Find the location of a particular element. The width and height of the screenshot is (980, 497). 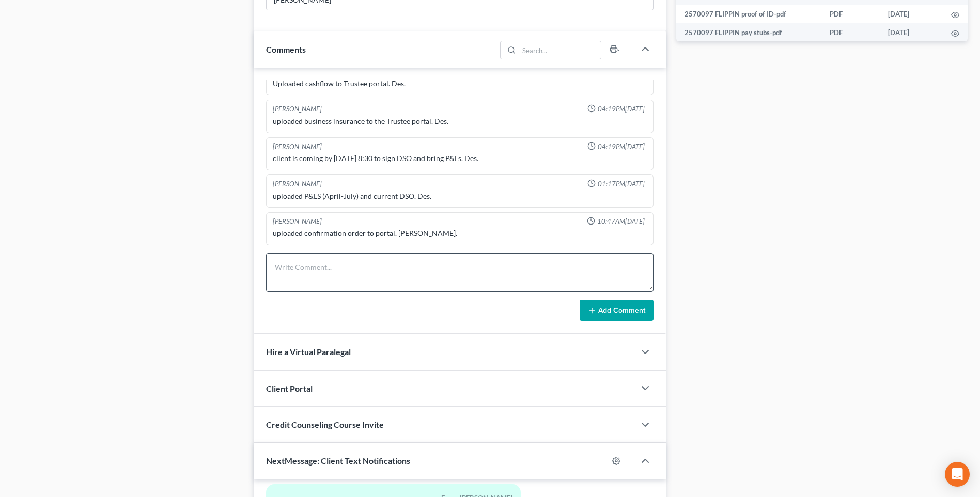

span: Credit Counseling Course Invite is located at coordinates (325, 425).